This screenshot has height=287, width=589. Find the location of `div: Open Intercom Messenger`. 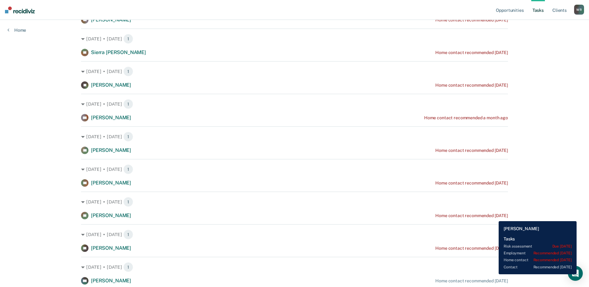

div: Open Intercom Messenger is located at coordinates (575, 273).